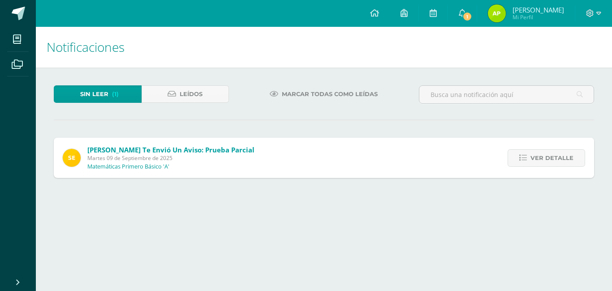 The width and height of the screenshot is (612, 291). What do you see at coordinates (185, 94) in the screenshot?
I see `a: Leídos` at bounding box center [185, 94].